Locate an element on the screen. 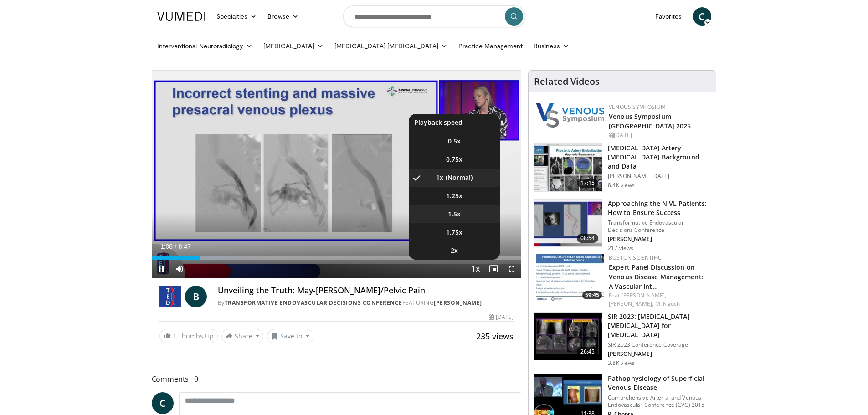 This screenshot has width=868, height=415. a: Business is located at coordinates (551, 46).